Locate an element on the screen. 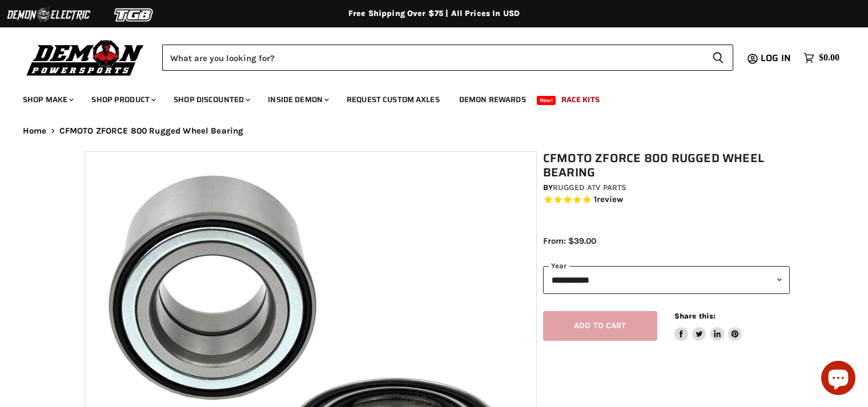 The height and width of the screenshot is (407, 868). a: Request Custom Axles is located at coordinates (393, 99).